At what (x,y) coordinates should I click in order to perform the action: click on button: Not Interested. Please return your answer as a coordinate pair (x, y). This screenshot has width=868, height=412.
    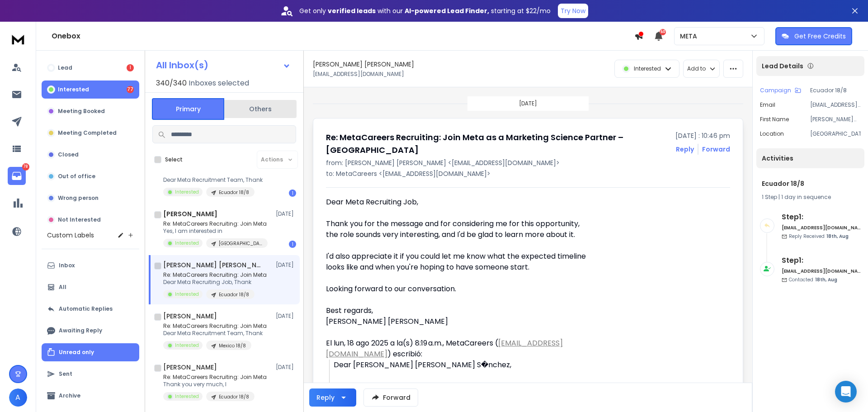
    Looking at the image, I should click on (90, 219).